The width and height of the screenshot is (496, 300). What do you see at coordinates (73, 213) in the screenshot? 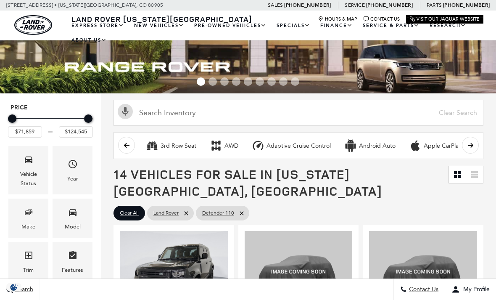
I see `span: Model` at bounding box center [73, 213].